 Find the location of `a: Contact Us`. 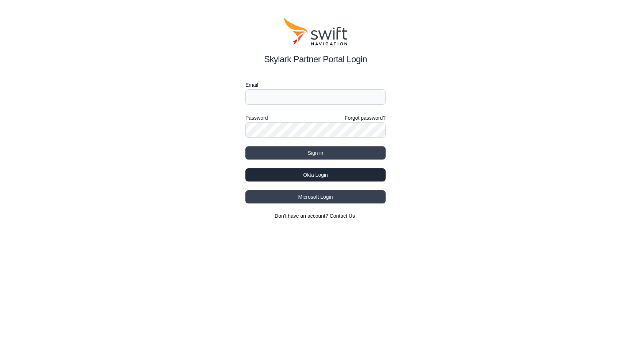

a: Contact Us is located at coordinates (342, 216).